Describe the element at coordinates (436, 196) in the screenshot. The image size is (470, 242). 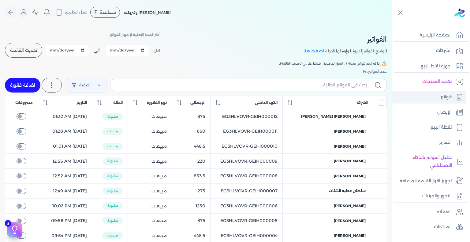
I see `p: الاجور والمرتبات` at that location.